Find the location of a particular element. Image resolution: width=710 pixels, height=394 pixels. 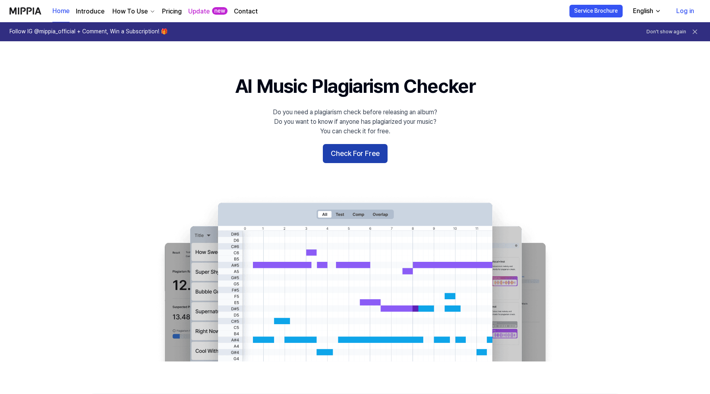

button: How To Use is located at coordinates (133, 12).